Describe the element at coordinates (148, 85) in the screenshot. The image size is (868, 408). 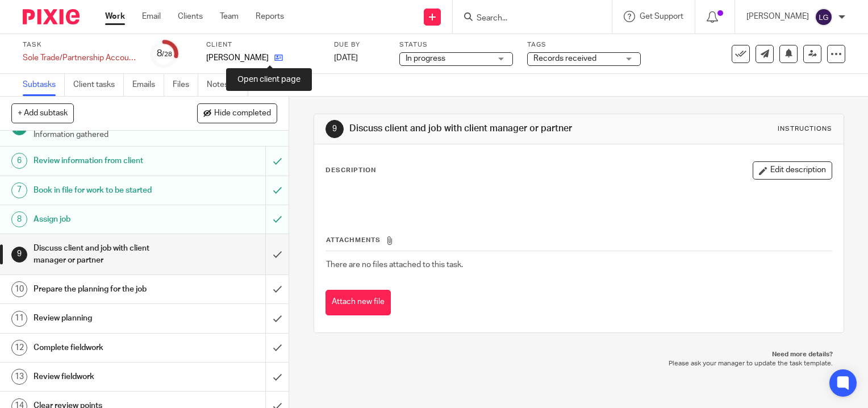
I see `a: Emails` at that location.